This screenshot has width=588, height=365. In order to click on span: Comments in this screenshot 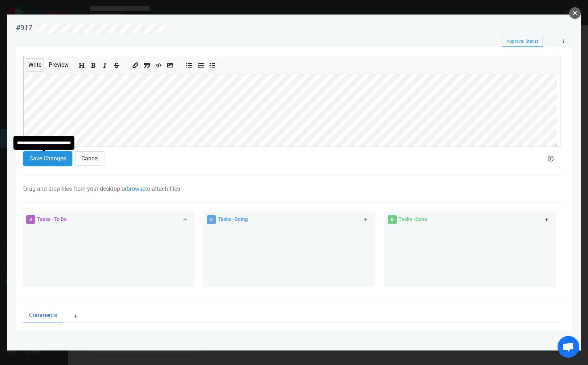, I will do `click(43, 315)`.